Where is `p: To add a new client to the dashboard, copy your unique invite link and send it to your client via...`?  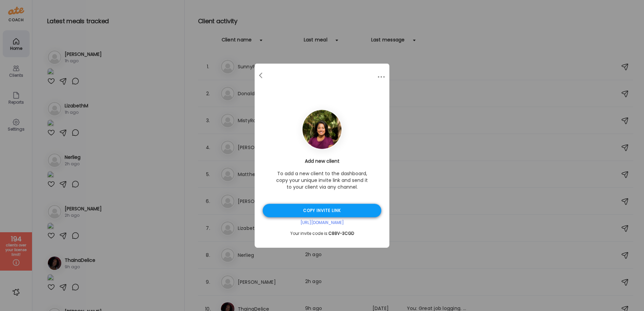
p: To add a new client to the dashboard, copy your unique invite link and send it to your client via... is located at coordinates (322, 180).